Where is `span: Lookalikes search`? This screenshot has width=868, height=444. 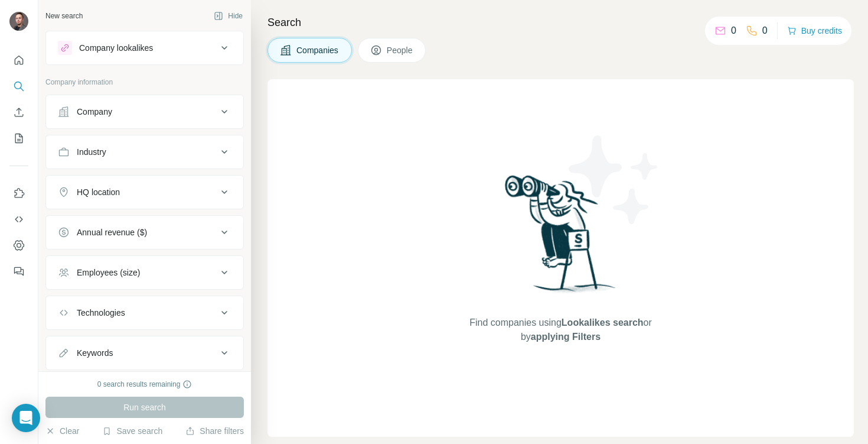 span: Lookalikes search is located at coordinates (602, 322).